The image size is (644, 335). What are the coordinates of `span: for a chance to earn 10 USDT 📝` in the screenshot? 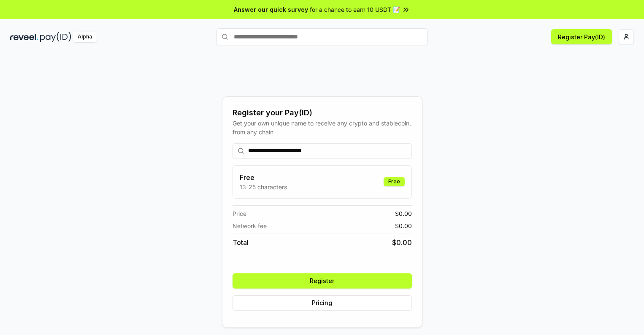 It's located at (355, 9).